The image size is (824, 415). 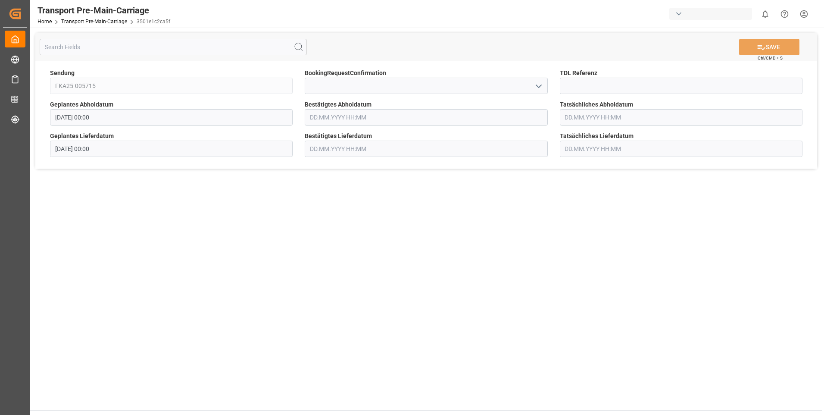 What do you see at coordinates (345, 73) in the screenshot?
I see `span: BookingRequestConfirmation` at bounding box center [345, 73].